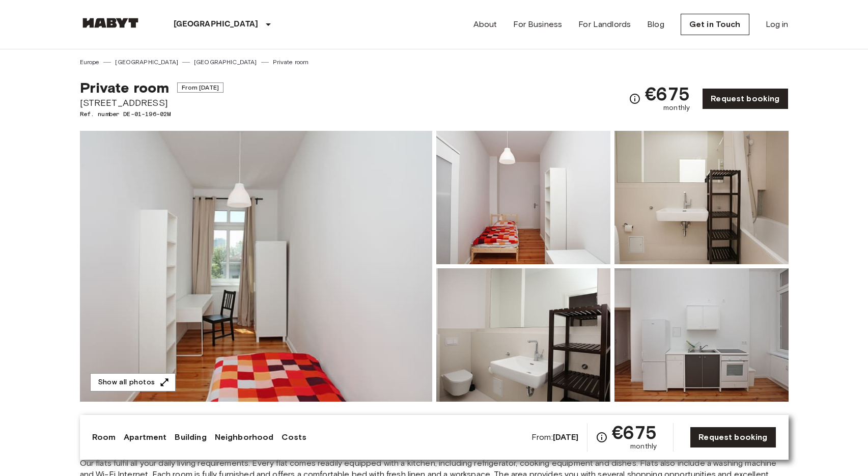 Image resolution: width=868 pixels, height=476 pixels. Describe the element at coordinates (244, 437) in the screenshot. I see `a: Neighborhood` at that location.